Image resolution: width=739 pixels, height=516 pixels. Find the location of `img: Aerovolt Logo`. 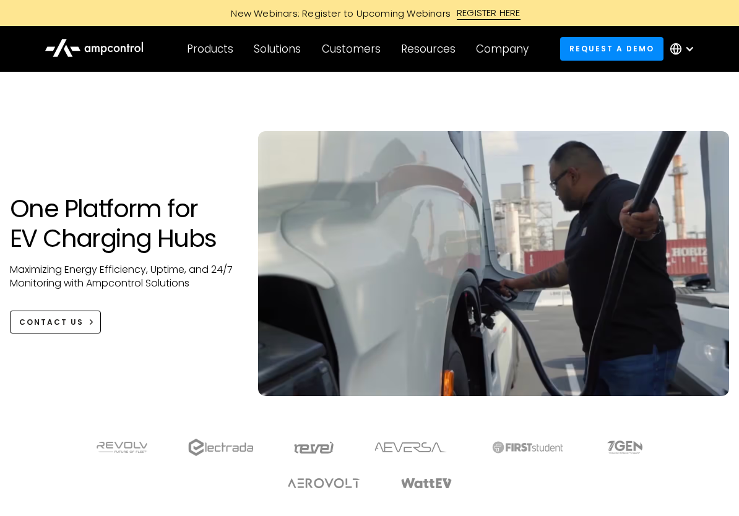

img: Aerovolt Logo is located at coordinates (324, 483).